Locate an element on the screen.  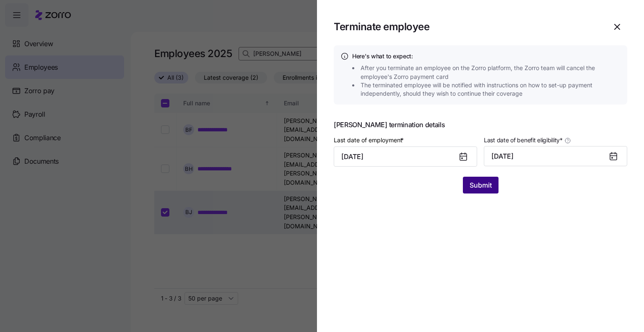
h4: Here's what to expect: is located at coordinates (487, 56).